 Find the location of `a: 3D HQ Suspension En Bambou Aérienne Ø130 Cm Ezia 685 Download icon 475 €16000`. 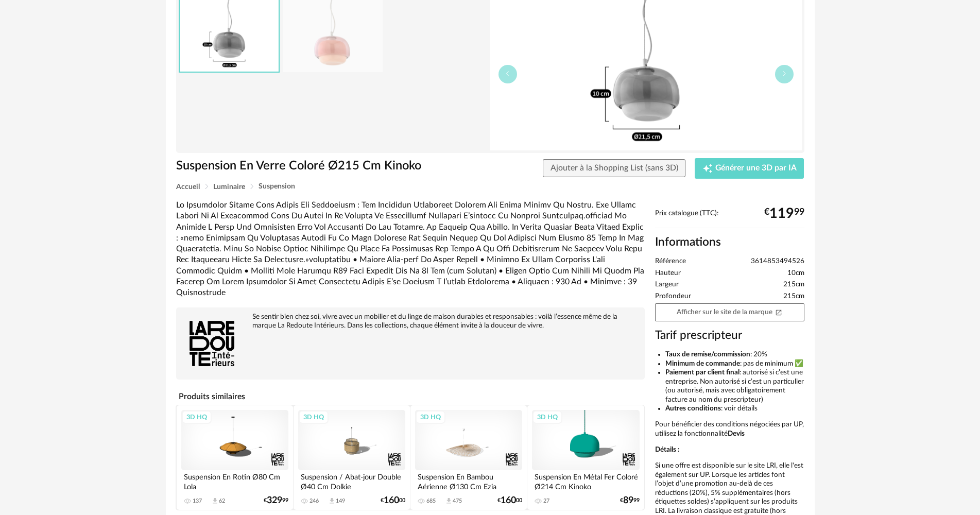

a: 3D HQ Suspension En Bambou Aérienne Ø130 Cm Ezia 685 Download icon 475 €16000 is located at coordinates (469, 457).